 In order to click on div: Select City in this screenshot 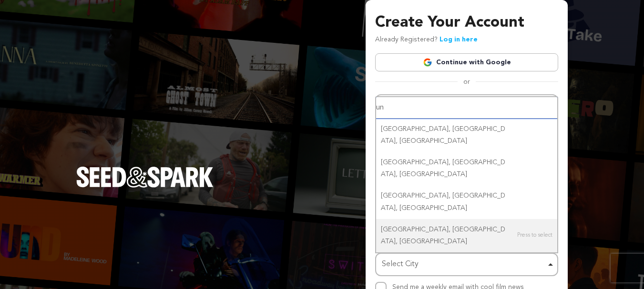, I will do `click(464, 264)`.